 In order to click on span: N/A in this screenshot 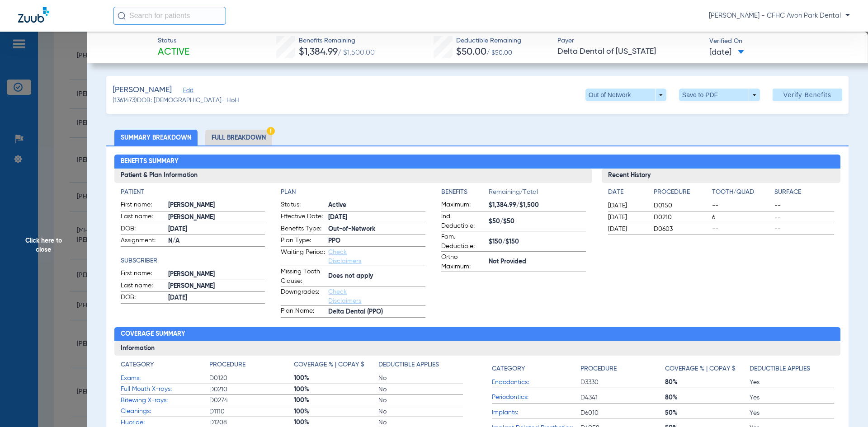, I will do `click(217, 241)`.